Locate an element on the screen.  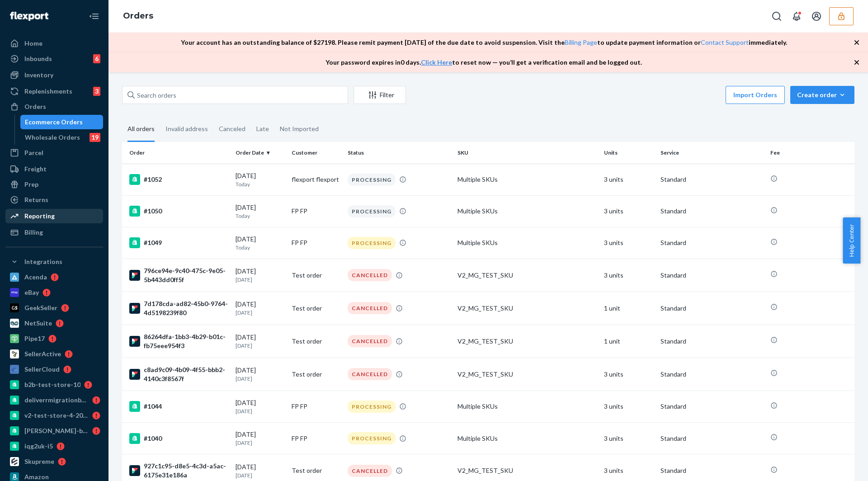
a: Prep is located at coordinates (54, 184).